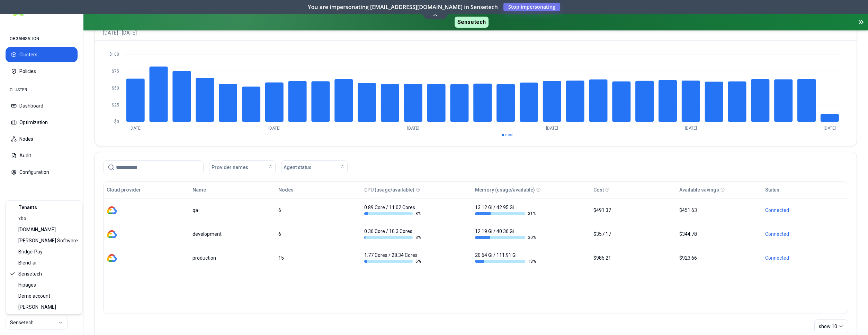  What do you see at coordinates (30, 274) in the screenshot?
I see `span: Sensetech` at bounding box center [30, 274].